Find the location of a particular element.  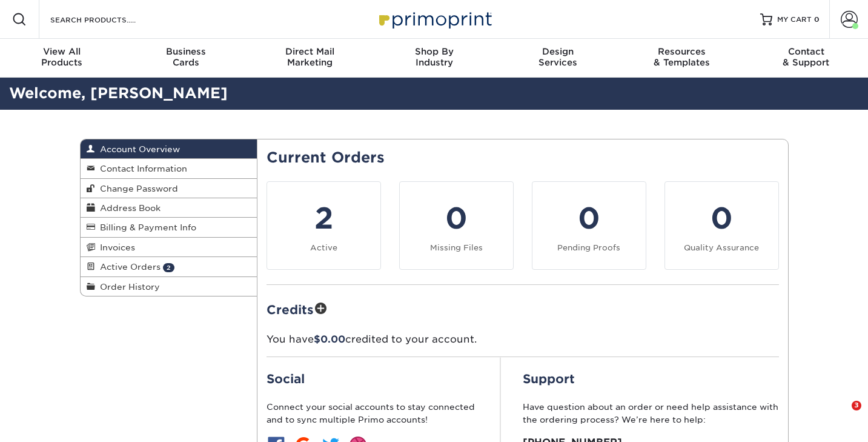

a: Resources& Templates is located at coordinates (682, 59).